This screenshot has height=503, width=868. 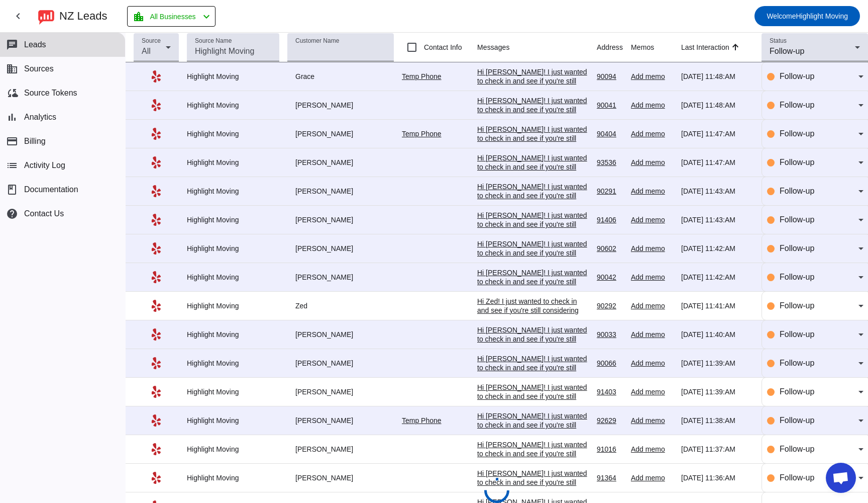 What do you see at coordinates (840, 478) in the screenshot?
I see `a: Open chat` at bounding box center [840, 478].